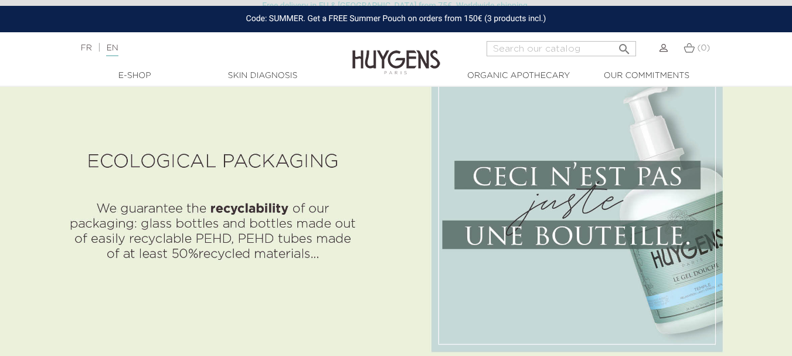 The height and width of the screenshot is (356, 792). What do you see at coordinates (397, 53) in the screenshot?
I see `img: Huygens` at bounding box center [397, 53].